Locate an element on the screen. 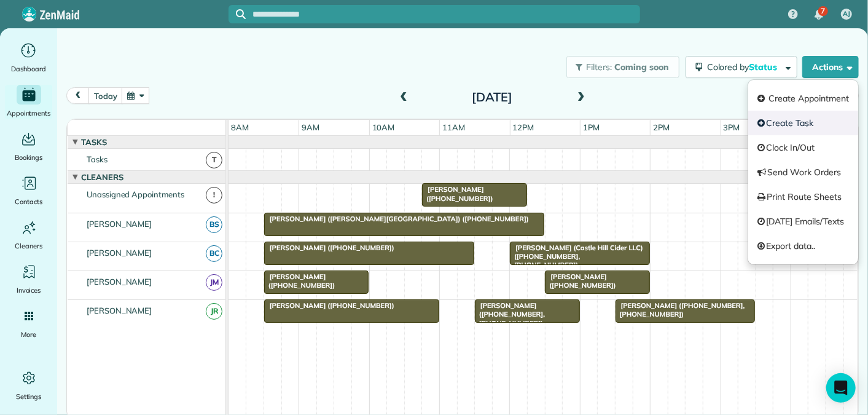 The width and height of the screenshot is (868, 415). button: prev is located at coordinates (78, 95).